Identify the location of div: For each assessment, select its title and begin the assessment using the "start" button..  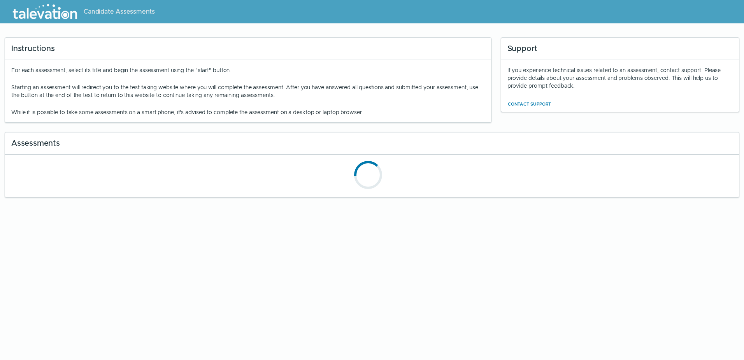
(248, 91).